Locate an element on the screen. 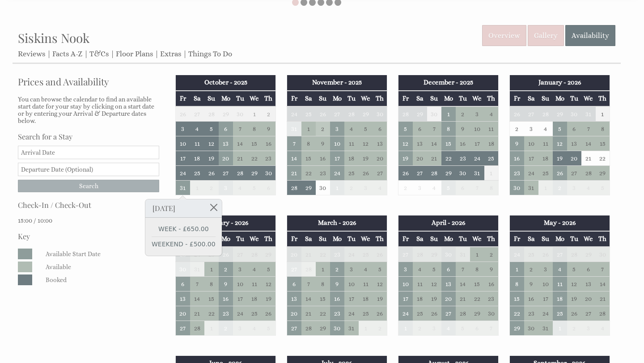  a: Prices and Availability is located at coordinates (89, 81).